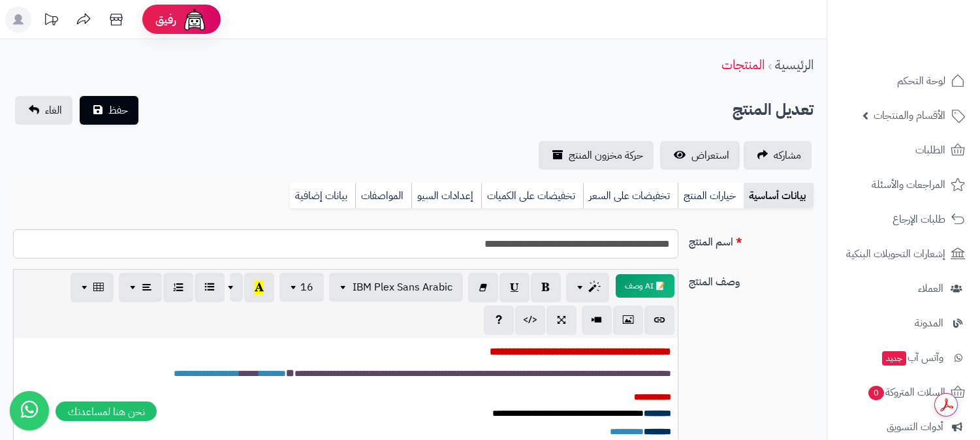  Describe the element at coordinates (908, 185) in the screenshot. I see `span: المراجعات والأسئلة` at that location.